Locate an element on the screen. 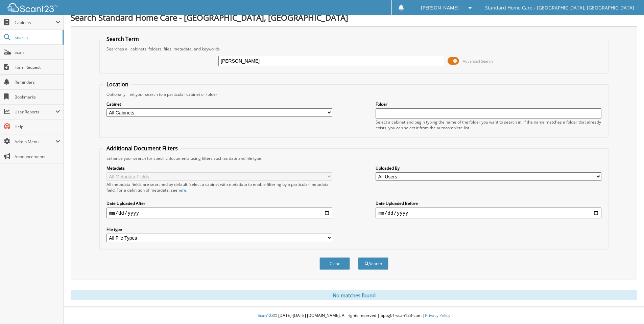  span: User Reports is located at coordinates (35, 112).